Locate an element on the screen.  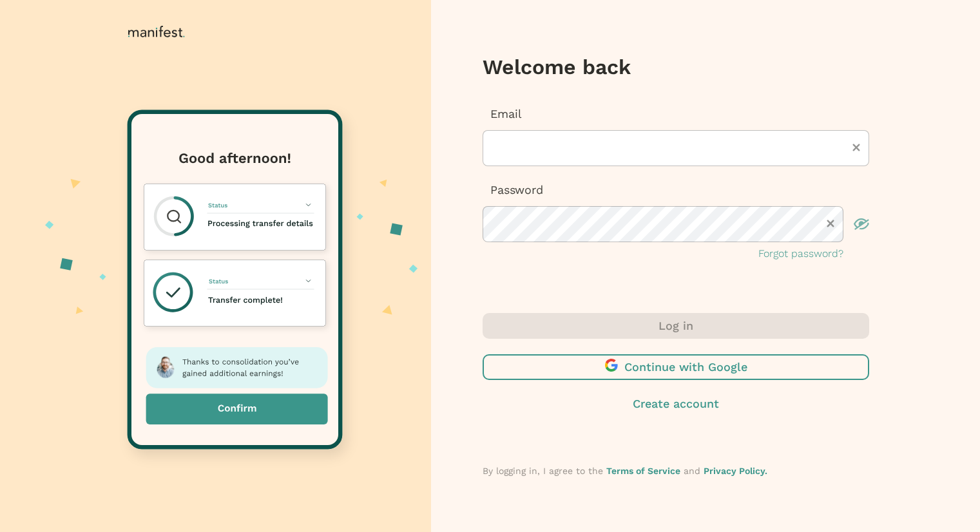
button: Continue with Google is located at coordinates (676, 367).